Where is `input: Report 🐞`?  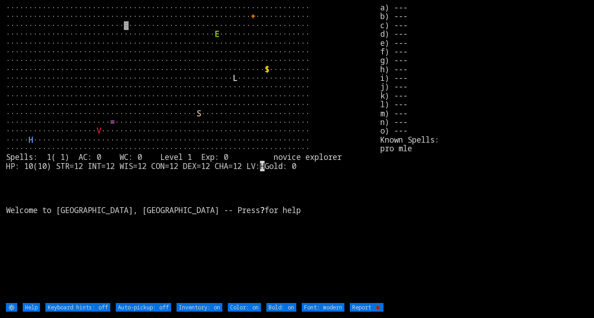 input: Report 🐞 is located at coordinates (367, 307).